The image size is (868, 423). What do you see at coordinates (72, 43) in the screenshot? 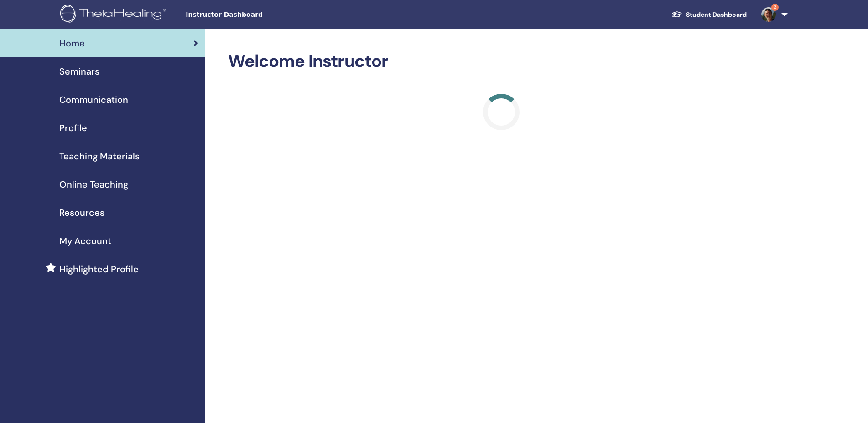
I see `span: Home` at bounding box center [72, 43].